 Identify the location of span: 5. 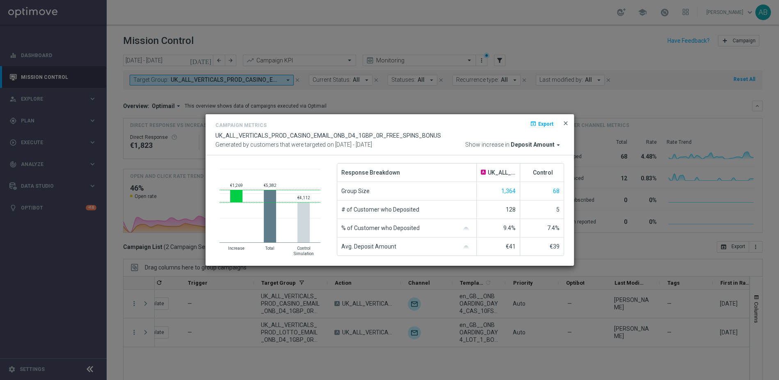
(558, 209).